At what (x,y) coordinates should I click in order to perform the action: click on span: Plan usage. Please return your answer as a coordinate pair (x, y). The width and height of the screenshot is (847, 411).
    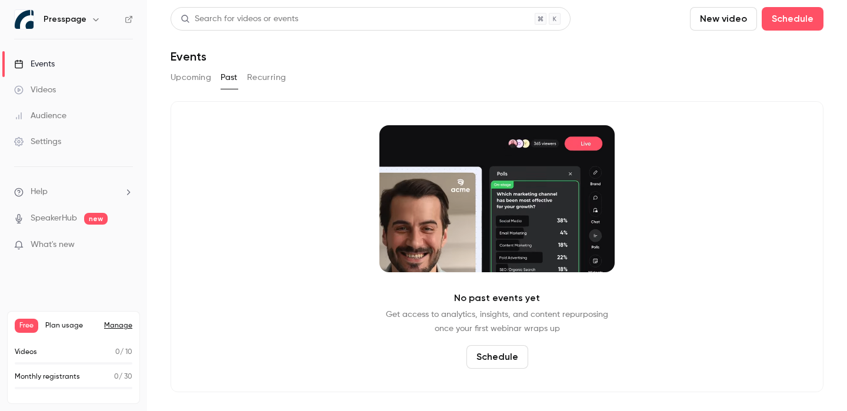
    Looking at the image, I should click on (71, 326).